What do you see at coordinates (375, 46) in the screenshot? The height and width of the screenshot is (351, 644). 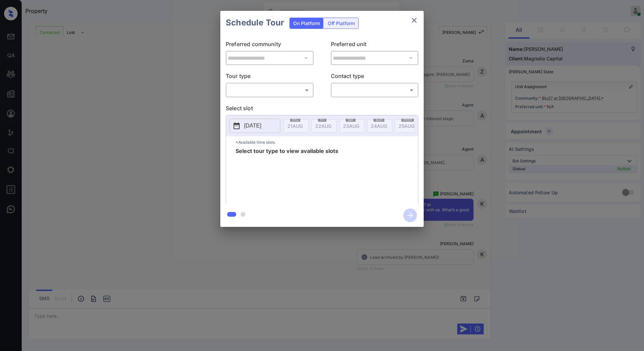 I see `p: Preferred unit` at bounding box center [375, 46].